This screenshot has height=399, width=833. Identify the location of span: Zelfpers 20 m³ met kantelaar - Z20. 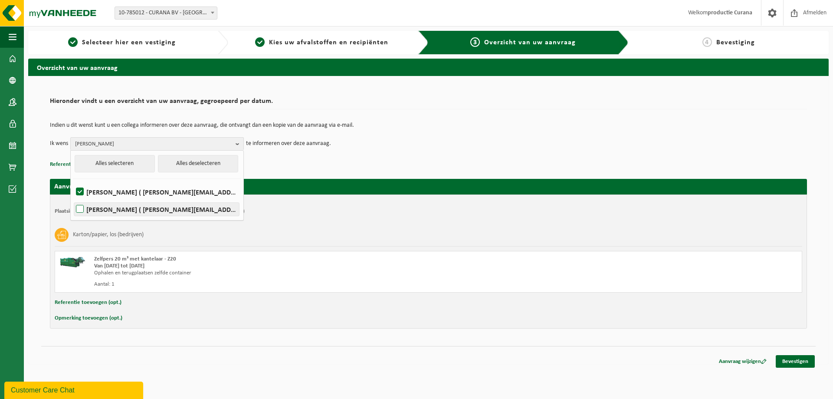
(135, 259).